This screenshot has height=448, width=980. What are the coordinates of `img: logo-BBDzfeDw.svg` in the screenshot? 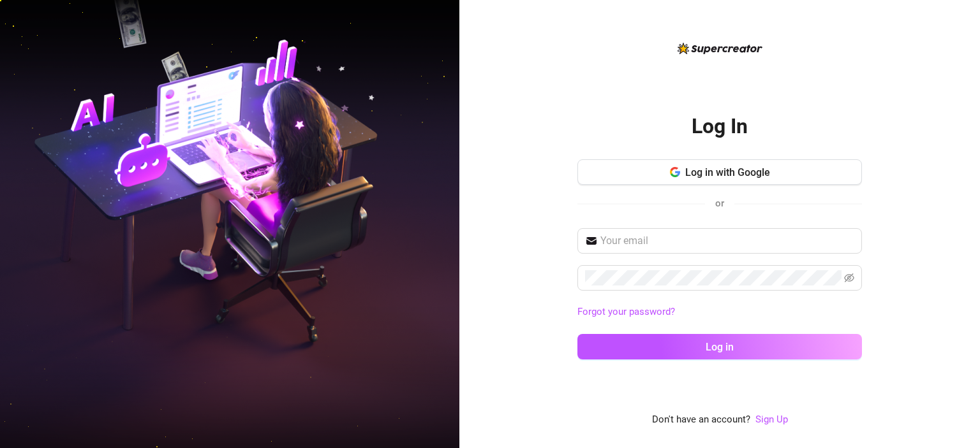 It's located at (719, 48).